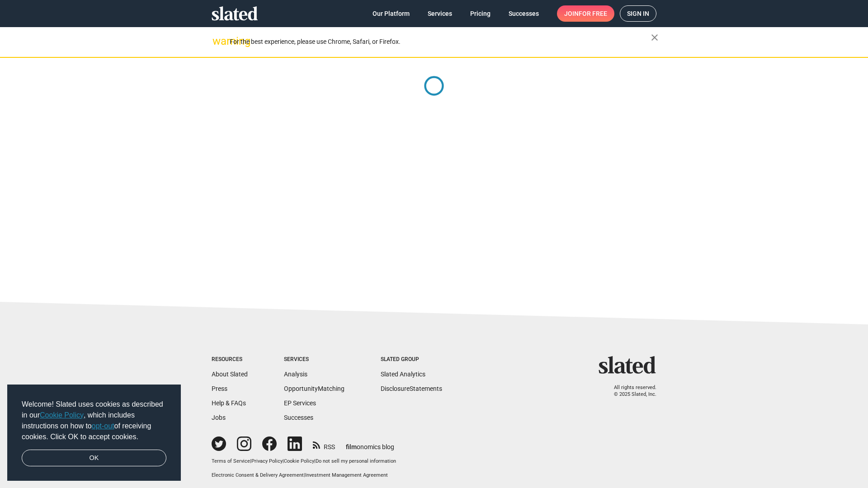  What do you see at coordinates (104, 426) in the screenshot?
I see `a: opt-out` at bounding box center [104, 426].